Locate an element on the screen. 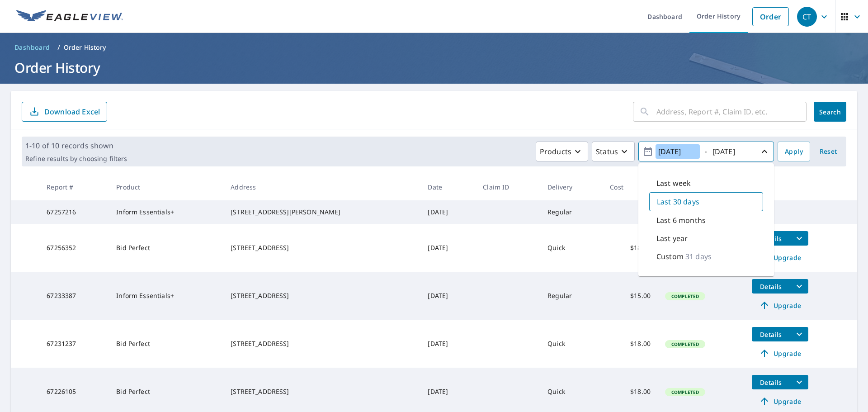 The width and height of the screenshot is (868, 412). td: 67256352 is located at coordinates (74, 248).